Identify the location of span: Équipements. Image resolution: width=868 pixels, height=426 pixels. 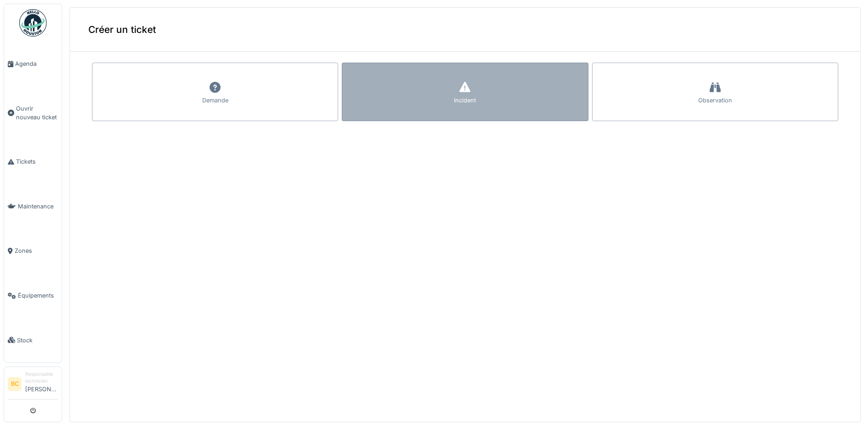
(38, 295).